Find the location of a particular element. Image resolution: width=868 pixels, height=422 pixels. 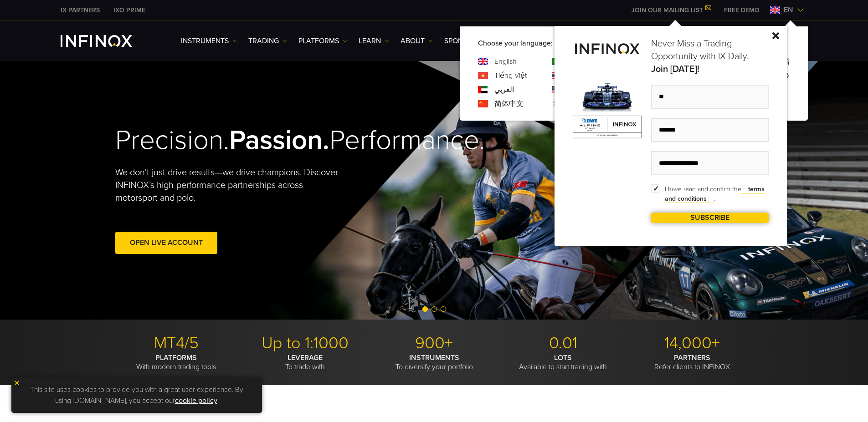

img: yellow close icon is located at coordinates (17, 383).